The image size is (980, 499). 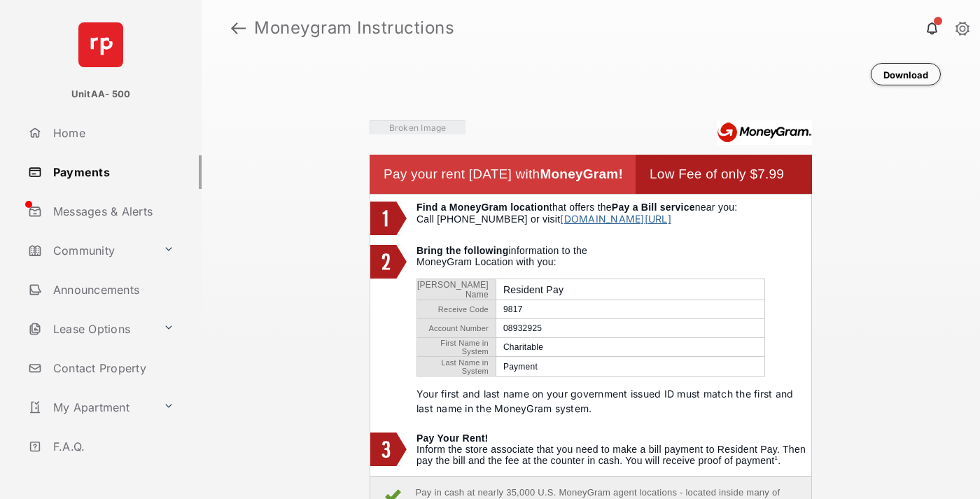 I want to click on td: Account Number, so click(x=456, y=328).